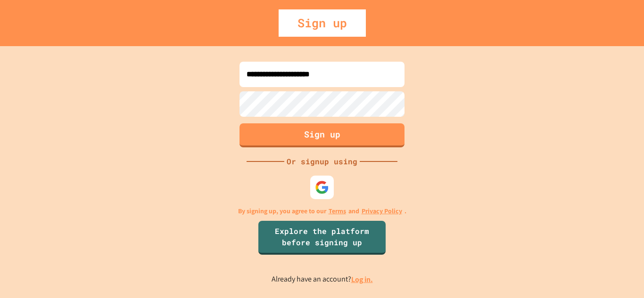 The image size is (644, 298). What do you see at coordinates (322, 211) in the screenshot?
I see `p: By signing up, you agree to our and .` at bounding box center [322, 211].